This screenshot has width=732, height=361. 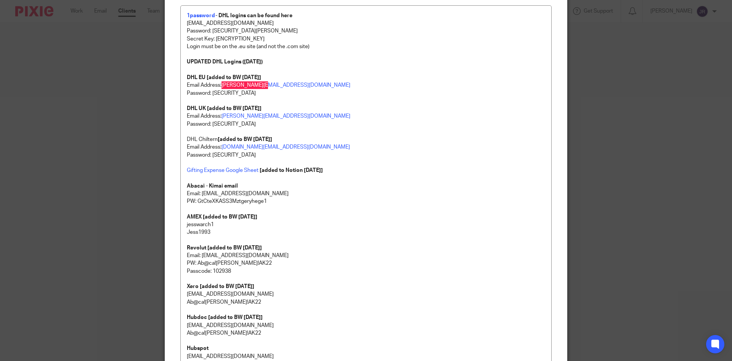 What do you see at coordinates (366, 201) in the screenshot?
I see `p: PW: GtCteXKASS3Mztgeryhege1` at bounding box center [366, 201].